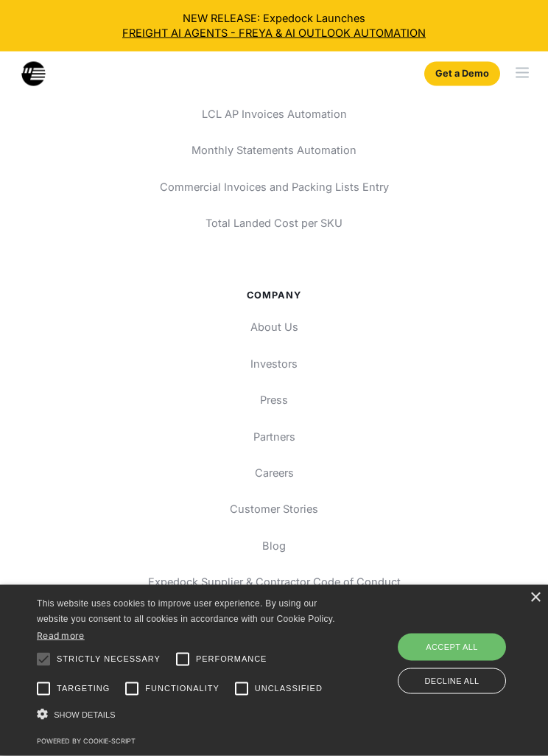  What do you see at coordinates (231, 658) in the screenshot?
I see `span: Performance` at bounding box center [231, 658].